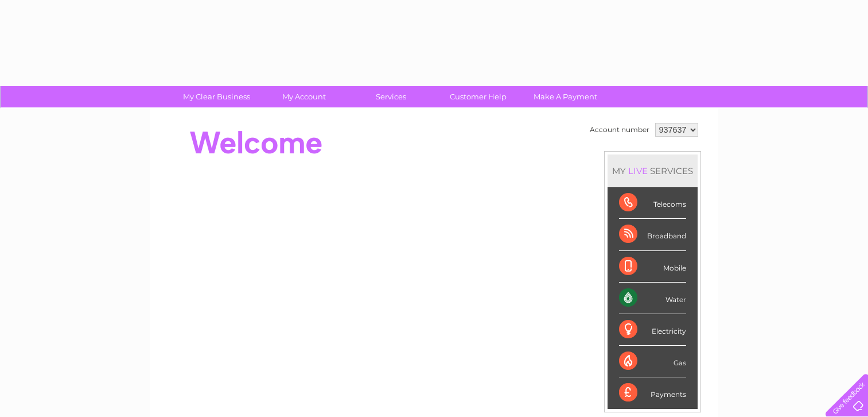  Describe the element at coordinates (216, 97) in the screenshot. I see `a: My Clear Business` at that location.